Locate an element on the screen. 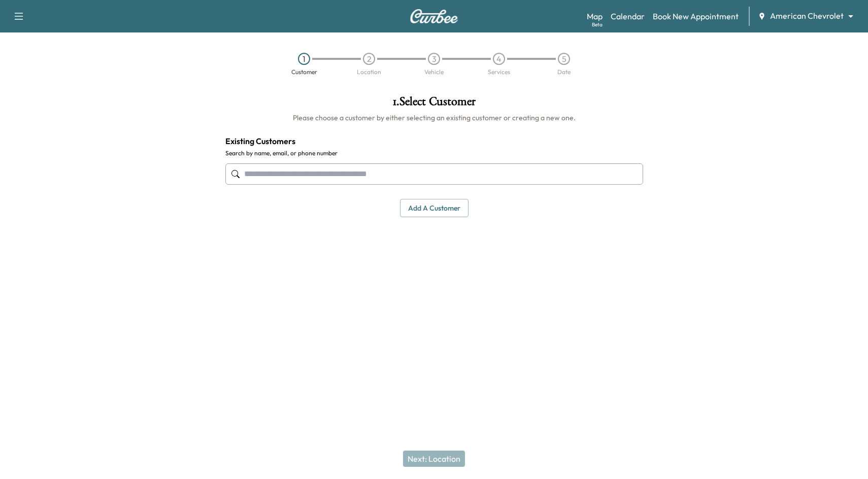 The height and width of the screenshot is (479, 868). div: Services is located at coordinates (499, 72).